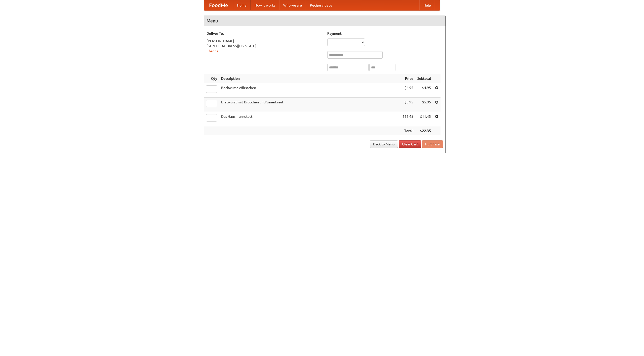  Describe the element at coordinates (427, 5) in the screenshot. I see `a: Help` at that location.